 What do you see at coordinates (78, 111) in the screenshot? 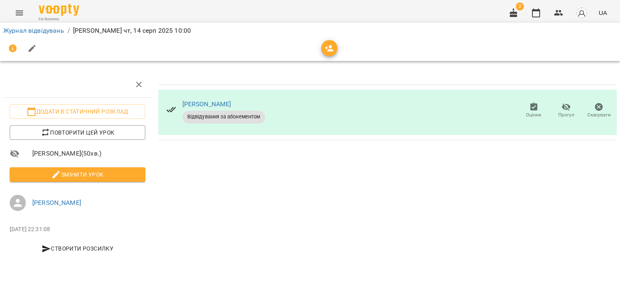
I see `span: Додати в статичний розклад` at bounding box center [78, 111].